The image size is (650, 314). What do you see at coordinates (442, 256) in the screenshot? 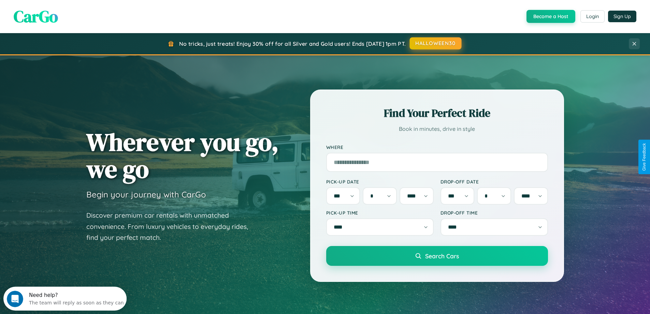
I see `span: Search Cars` at bounding box center [442, 256].